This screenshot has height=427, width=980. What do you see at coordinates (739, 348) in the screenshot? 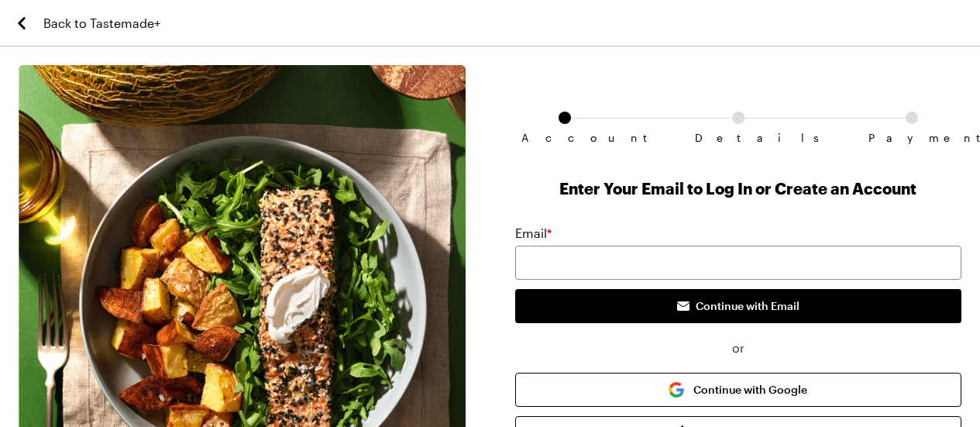
I see `span: or` at bounding box center [739, 348].